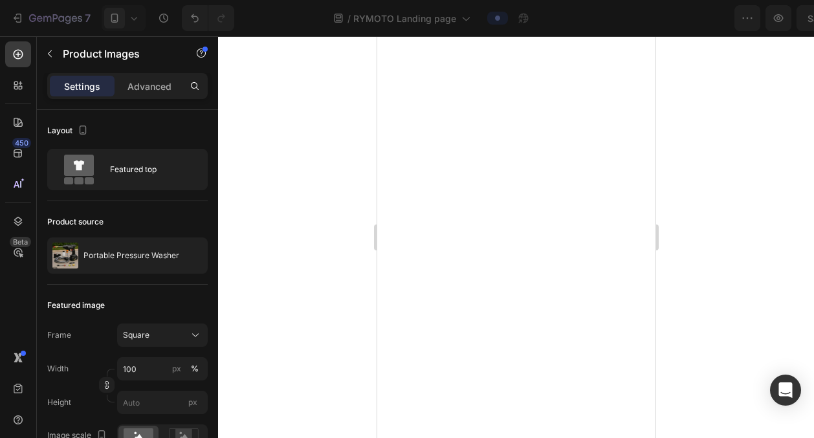  Describe the element at coordinates (87, 18) in the screenshot. I see `p: 7` at that location.